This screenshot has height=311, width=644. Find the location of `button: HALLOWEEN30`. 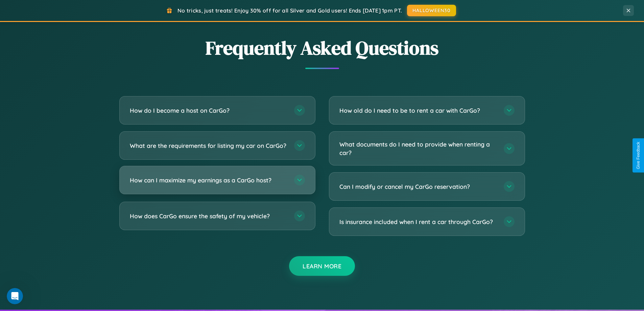

button: HALLOWEEN30 is located at coordinates (431, 10).